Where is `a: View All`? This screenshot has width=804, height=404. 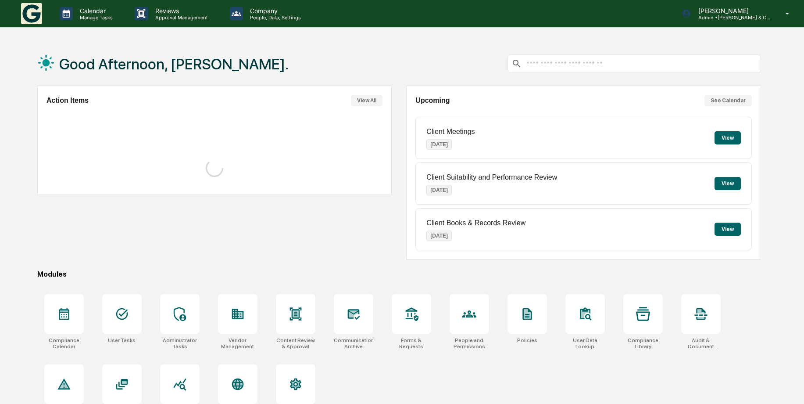
a: View All is located at coordinates (367, 100).